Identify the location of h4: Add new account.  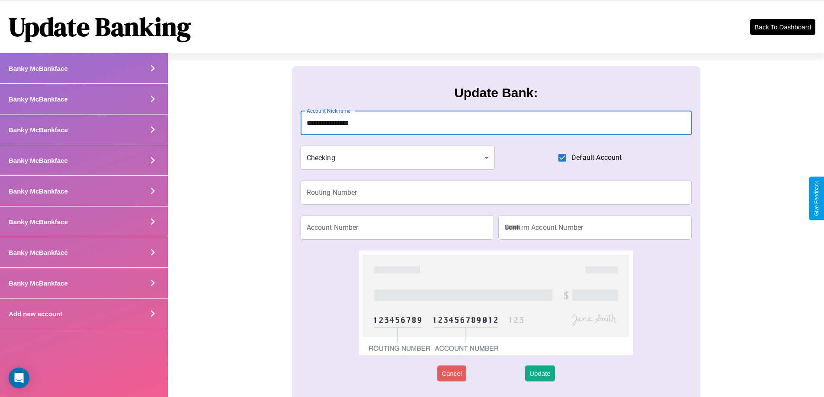
(35, 314).